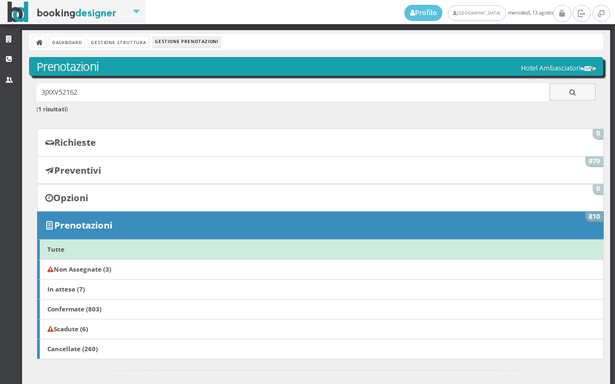 The width and height of the screenshot is (615, 384). Describe the element at coordinates (187, 42) in the screenshot. I see `li: Gestione Prenotazioni` at that location.